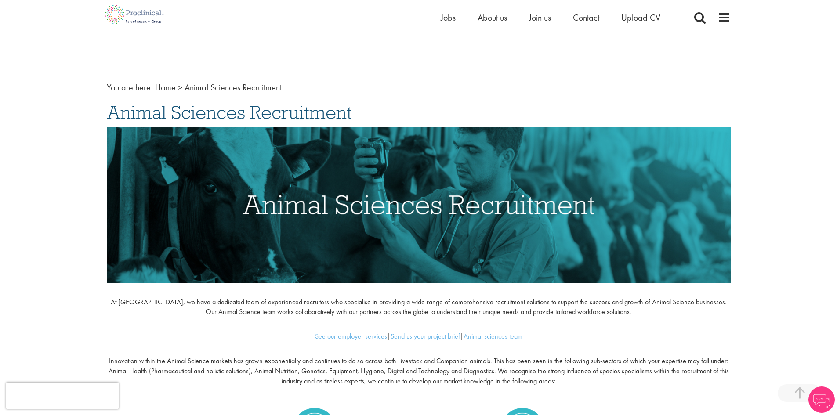 Image resolution: width=837 pixels, height=415 pixels. Describe the element at coordinates (822, 400) in the screenshot. I see `img: Chatbot` at that location.